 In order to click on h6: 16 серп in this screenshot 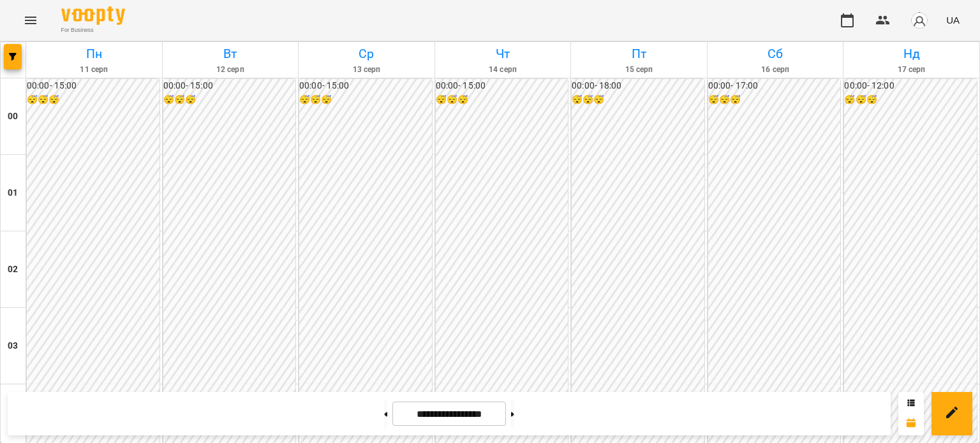, I will do `click(775, 70)`.